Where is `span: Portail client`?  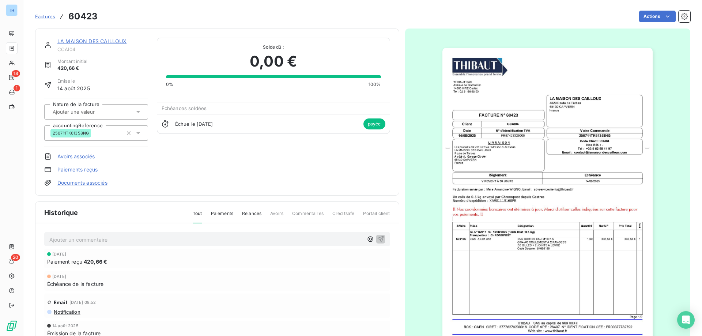
span: Portail client is located at coordinates (376, 216).